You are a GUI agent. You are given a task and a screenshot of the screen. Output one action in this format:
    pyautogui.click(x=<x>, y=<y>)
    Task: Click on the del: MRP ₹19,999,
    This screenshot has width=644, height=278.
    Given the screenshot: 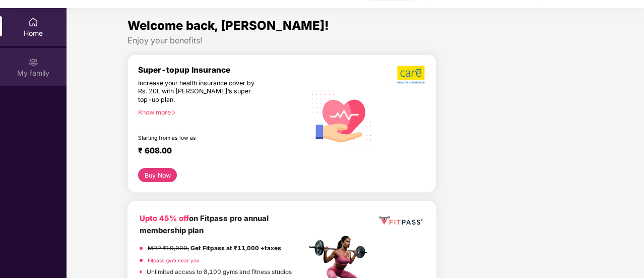 What is the action you would take?
    pyautogui.click(x=169, y=248)
    